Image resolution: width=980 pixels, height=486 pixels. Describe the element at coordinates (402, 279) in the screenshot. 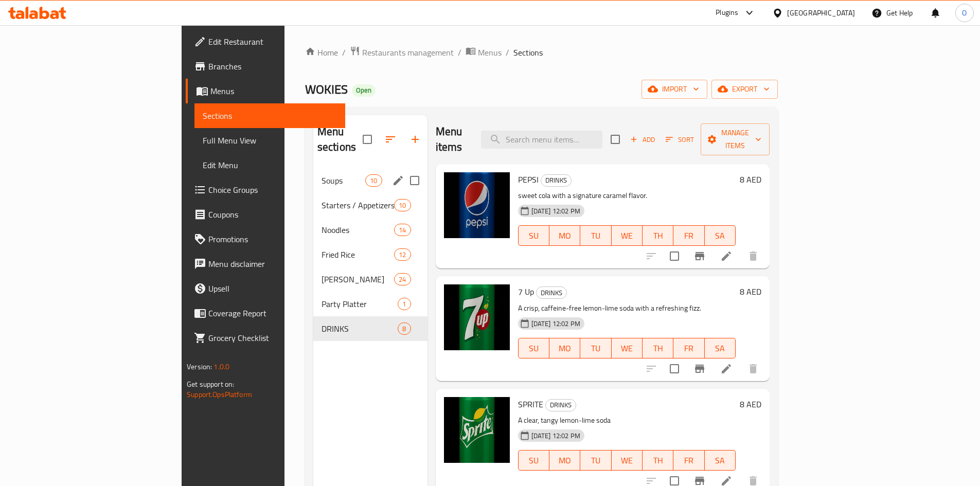

I see `span: 24` at that location.